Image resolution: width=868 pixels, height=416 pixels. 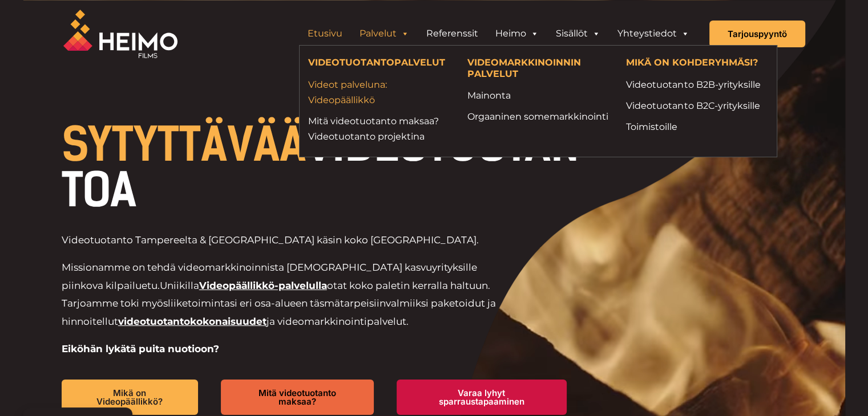 I want to click on h4: VIDEOMARKKINOINNIN PALVELUT, so click(x=538, y=69).